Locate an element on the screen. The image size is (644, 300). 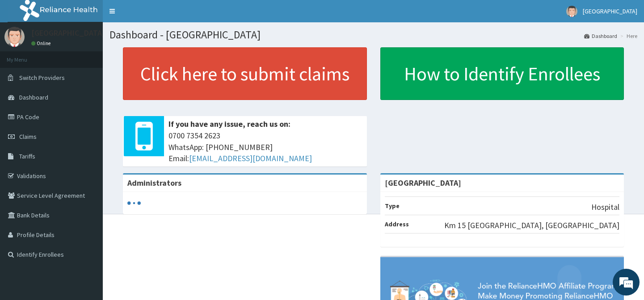
p: Hospital is located at coordinates (605, 207).